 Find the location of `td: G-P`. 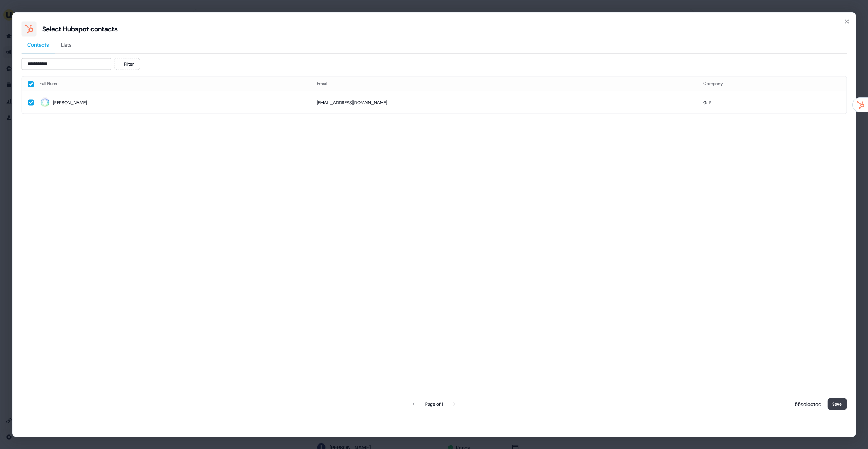

td: G-P is located at coordinates (772, 102).